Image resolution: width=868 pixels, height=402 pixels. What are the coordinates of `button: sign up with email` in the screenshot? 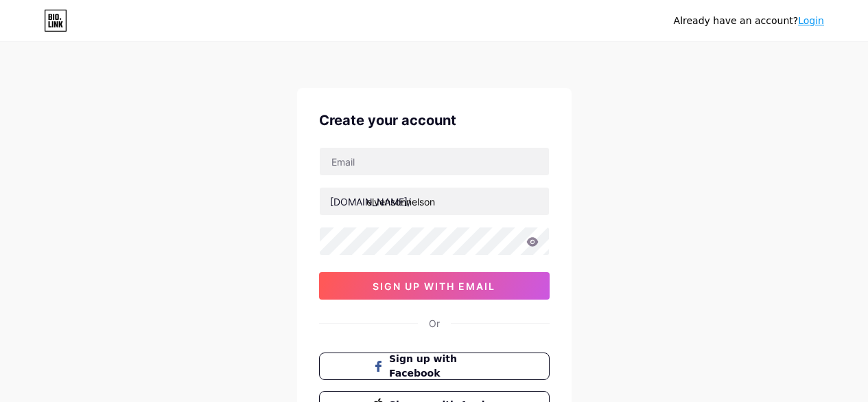 It's located at (434, 285).